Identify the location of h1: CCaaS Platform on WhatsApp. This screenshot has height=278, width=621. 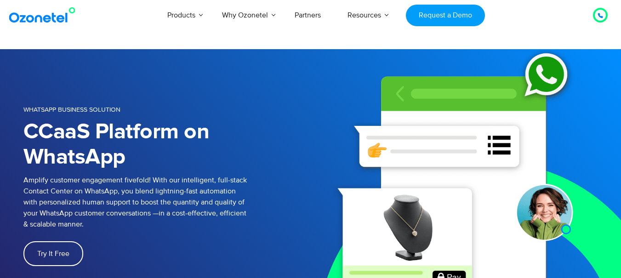
(167, 145).